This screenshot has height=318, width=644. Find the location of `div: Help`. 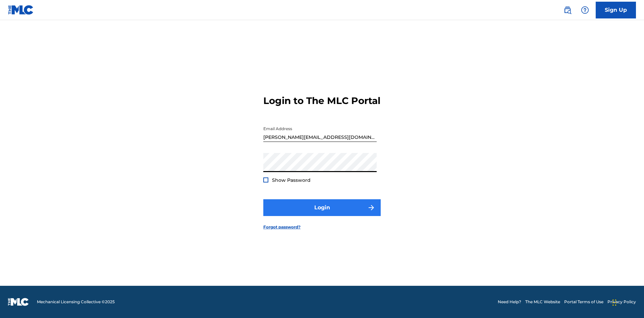

div: Help is located at coordinates (585, 10).